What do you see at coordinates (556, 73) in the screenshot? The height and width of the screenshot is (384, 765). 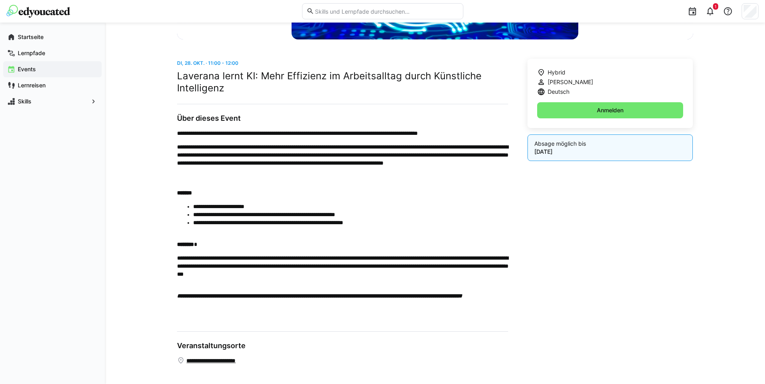 I see `span: Hybrid` at bounding box center [556, 73].